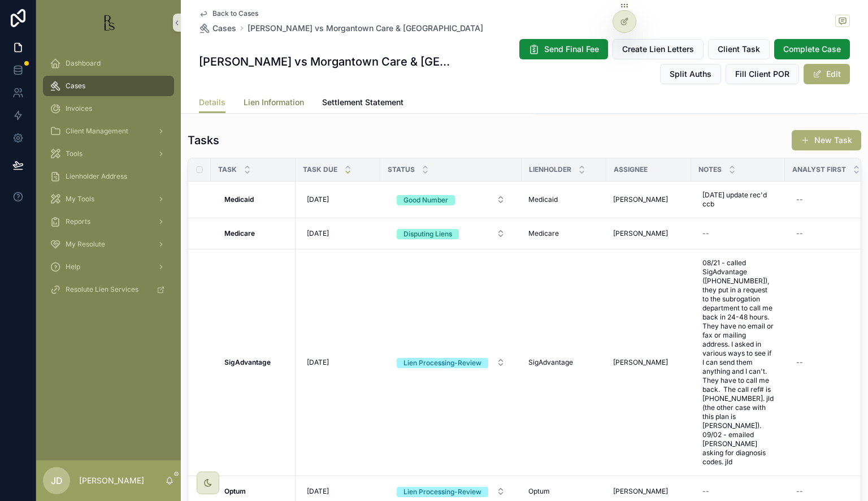  Describe the element at coordinates (108, 222) in the screenshot. I see `a: Reports` at that location.